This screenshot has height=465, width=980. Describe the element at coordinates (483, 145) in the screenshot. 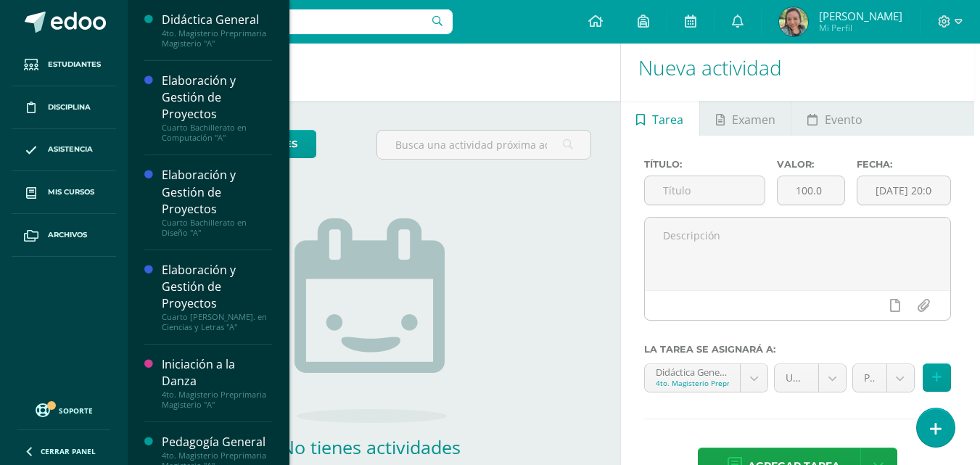

I see `input: Busca una actividad próxima aquí...` at that location.